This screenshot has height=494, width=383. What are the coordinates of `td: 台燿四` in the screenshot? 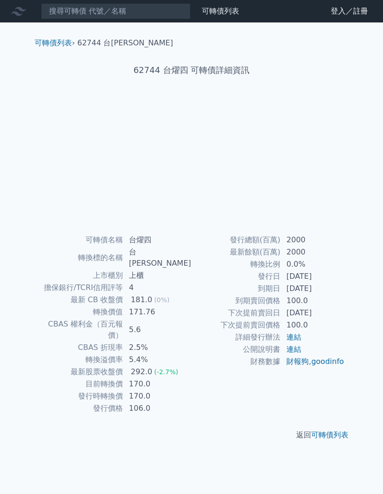 It's located at (158, 240).